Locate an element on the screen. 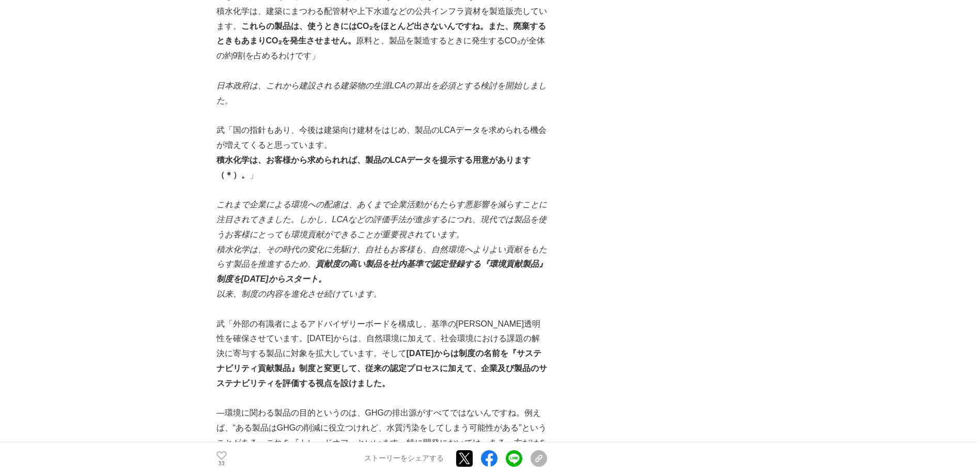 The width and height of the screenshot is (980, 475). p: ストーリーをシェアする is located at coordinates (404, 459).